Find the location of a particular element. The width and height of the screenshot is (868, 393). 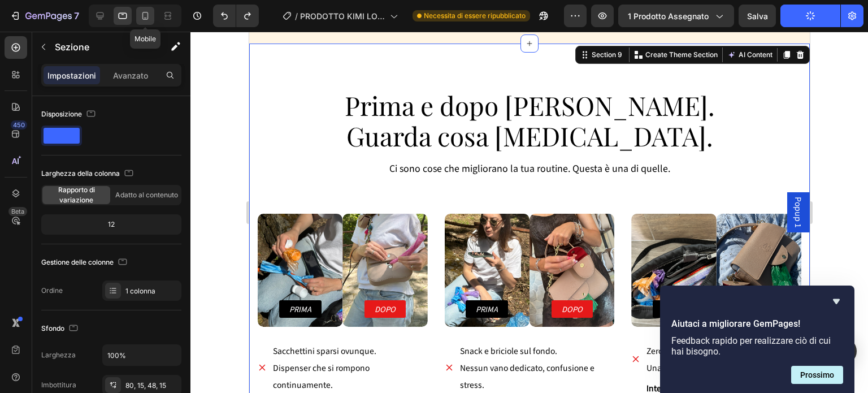

strong: Interni studiati per organizzare tutto. is located at coordinates (466, 356).